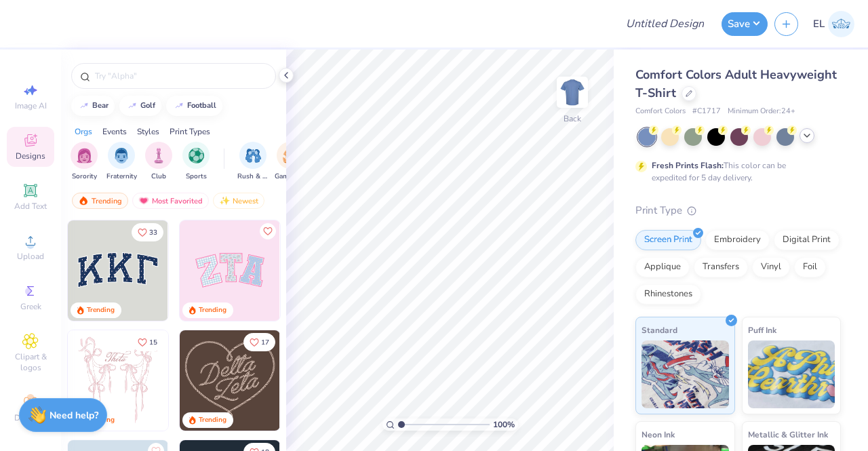  What do you see at coordinates (84, 177) in the screenshot?
I see `span: Sorority` at bounding box center [84, 177].